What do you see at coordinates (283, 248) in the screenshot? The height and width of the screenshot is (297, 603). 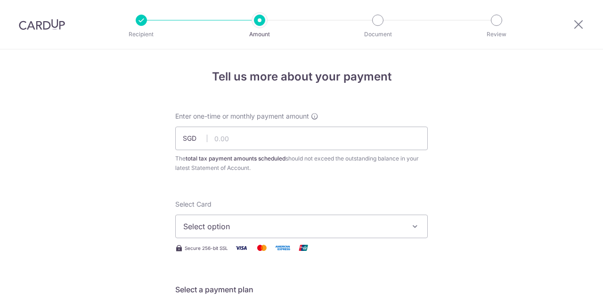 I see `img: American Express` at bounding box center [283, 248].